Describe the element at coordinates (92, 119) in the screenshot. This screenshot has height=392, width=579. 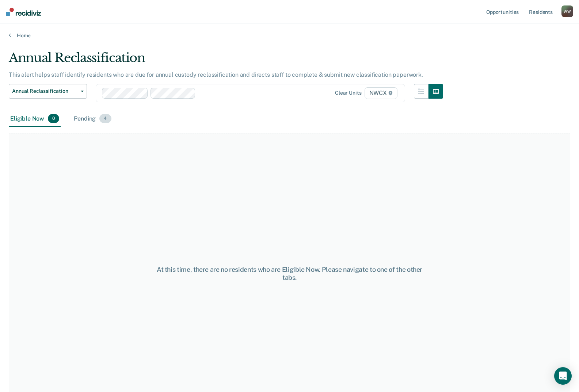
I see `div: Pending4` at that location.